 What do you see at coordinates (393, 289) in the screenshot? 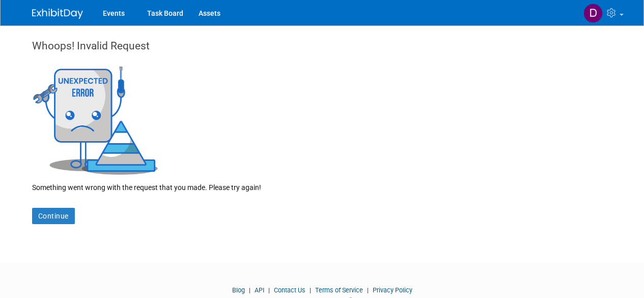
I see `a: Privacy Policy` at bounding box center [393, 289].